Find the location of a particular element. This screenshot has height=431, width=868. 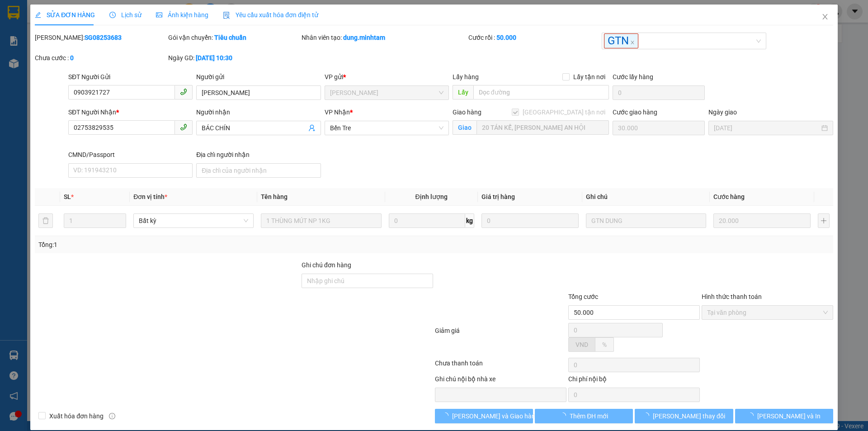

span: Đơn vị tính is located at coordinates (150, 196).